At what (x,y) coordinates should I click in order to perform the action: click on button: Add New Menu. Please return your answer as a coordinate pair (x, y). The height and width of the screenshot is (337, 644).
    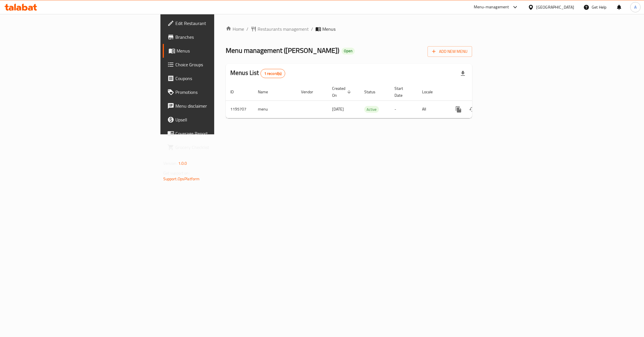
    Looking at the image, I should click on (450, 52).